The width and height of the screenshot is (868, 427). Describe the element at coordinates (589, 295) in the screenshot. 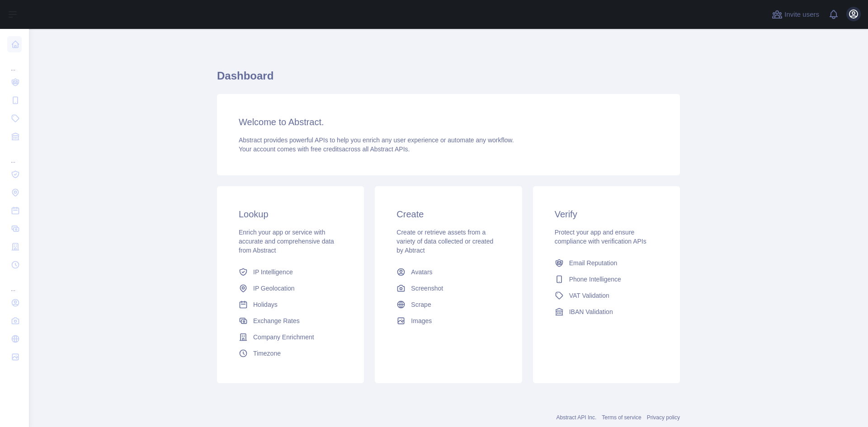

I see `span: VAT Validation` at that location.